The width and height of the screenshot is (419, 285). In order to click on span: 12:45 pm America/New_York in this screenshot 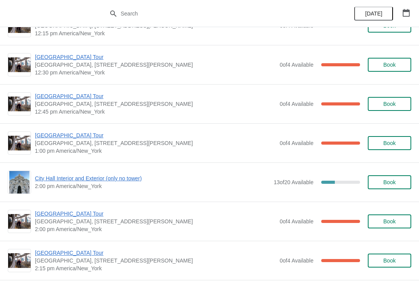, I will do `click(155, 112)`.